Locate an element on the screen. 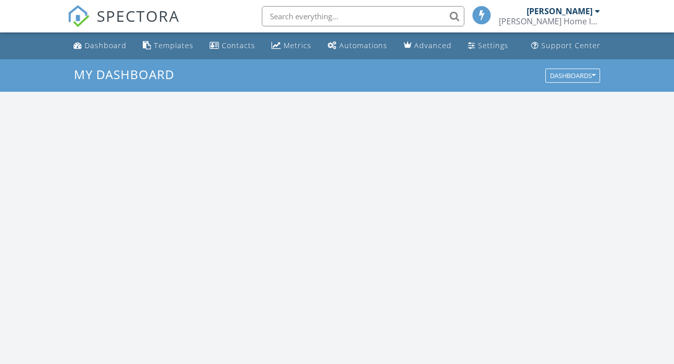  div: Metrics is located at coordinates (297, 45).